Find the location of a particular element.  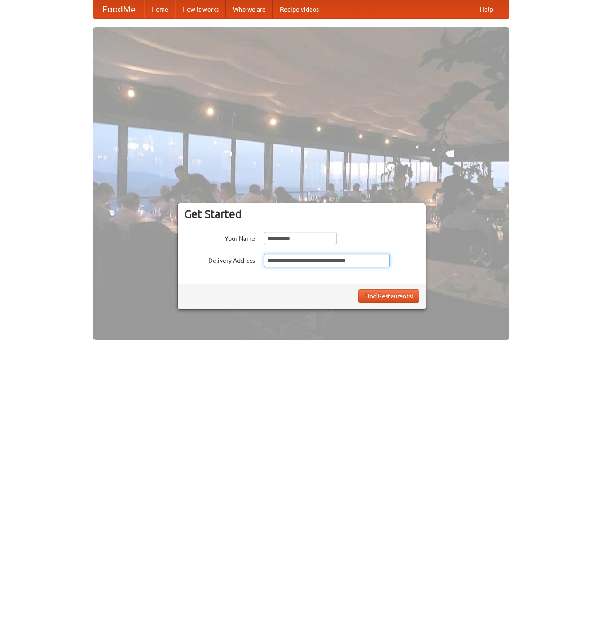

label: Delivery Address is located at coordinates (220, 259).